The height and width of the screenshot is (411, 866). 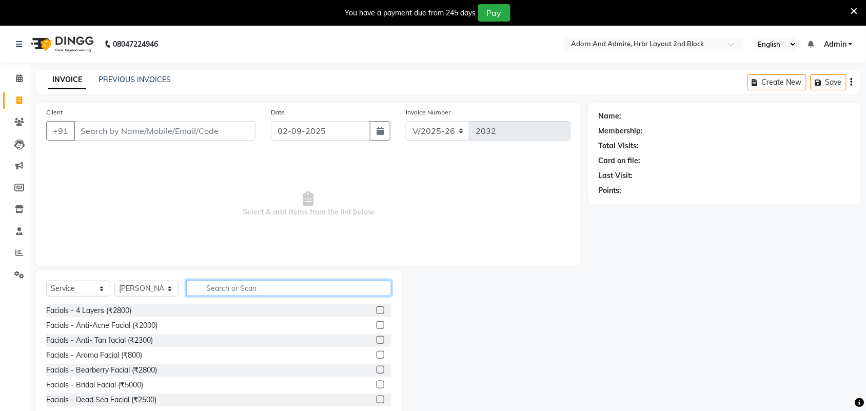 What do you see at coordinates (777, 82) in the screenshot?
I see `button: Create New` at bounding box center [777, 82].